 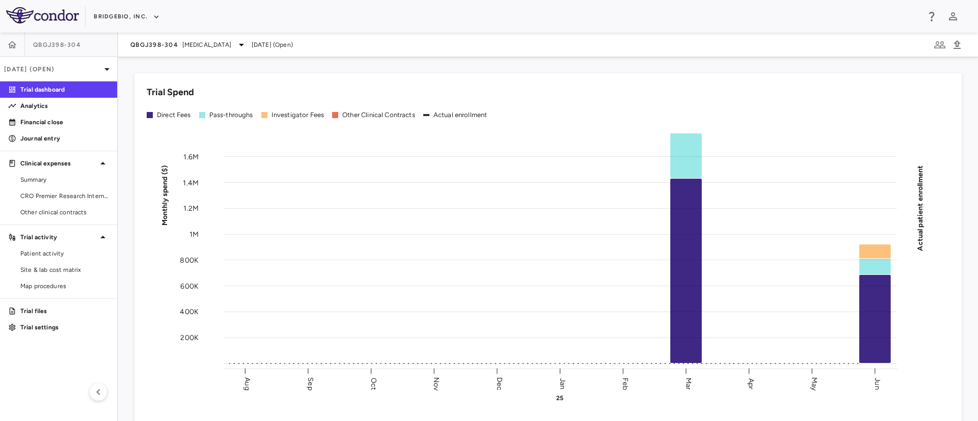 What do you see at coordinates (460, 115) in the screenshot?
I see `div: Actual enrollment` at bounding box center [460, 115].